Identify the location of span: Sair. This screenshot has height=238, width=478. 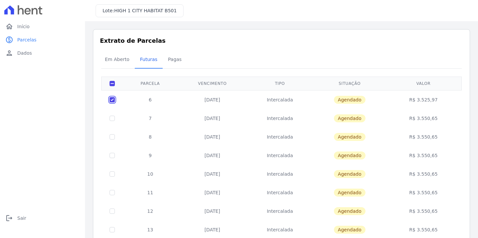
(22, 218).